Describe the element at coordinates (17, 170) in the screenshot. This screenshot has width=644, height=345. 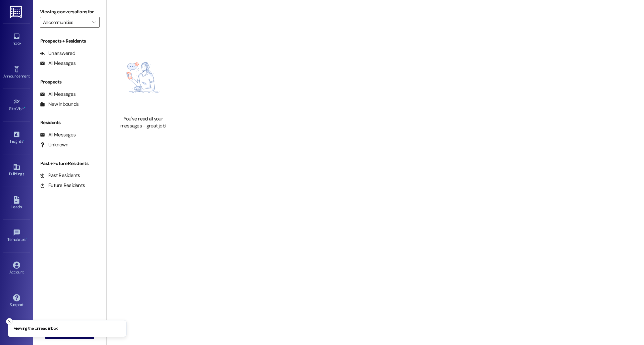
I see `a: Buildings` at that location.